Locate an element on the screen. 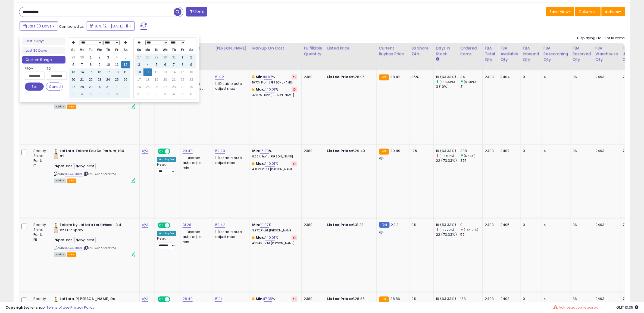 The image size is (644, 313). div: Current Buybox Price is located at coordinates (393, 51).